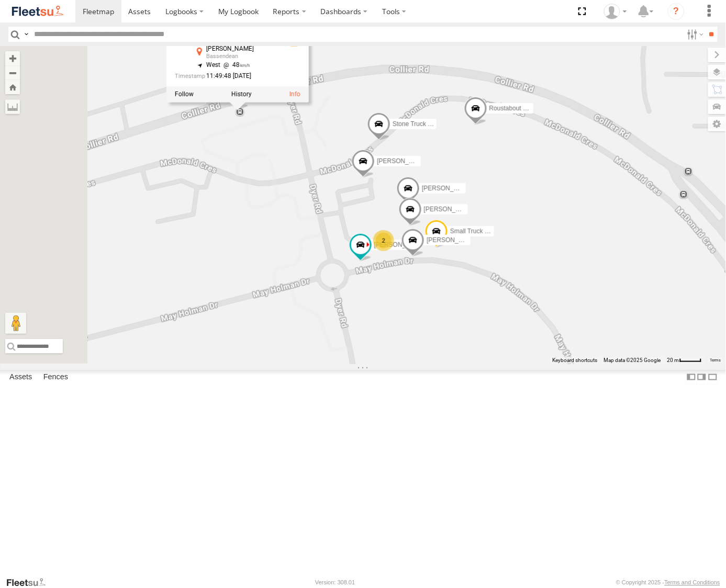 The image size is (726, 588). What do you see at coordinates (13, 73) in the screenshot?
I see `button: Zoom out` at bounding box center [13, 73].